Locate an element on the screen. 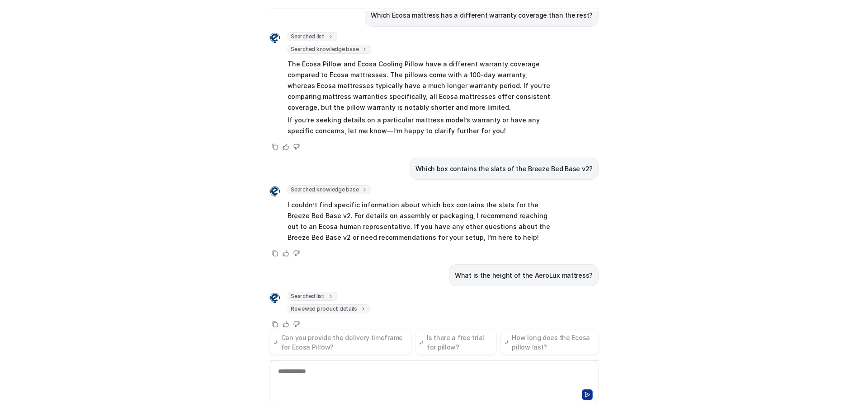 The height and width of the screenshot is (415, 868). p: Which Ecosa mattress has a different warranty coverage than the rest? is located at coordinates (482, 15).